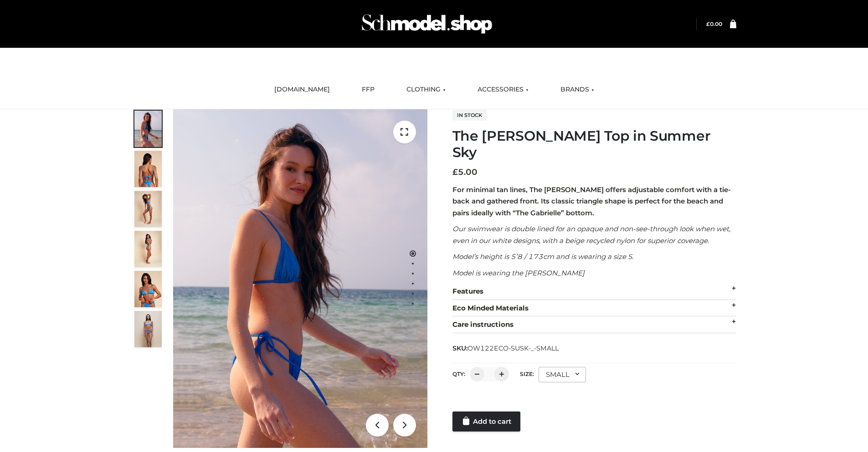 The height and width of the screenshot is (452, 868). Describe the element at coordinates (148, 169) in the screenshot. I see `img: 5.Alex-top_CN-1-1_1-1.jpg` at that location.